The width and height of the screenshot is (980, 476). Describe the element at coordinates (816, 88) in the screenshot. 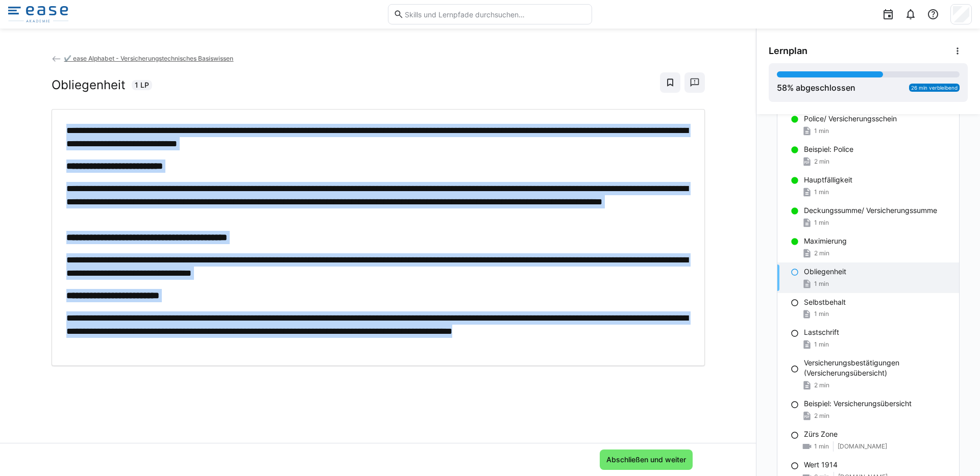

I see `div: % abgeschlossen` at that location.